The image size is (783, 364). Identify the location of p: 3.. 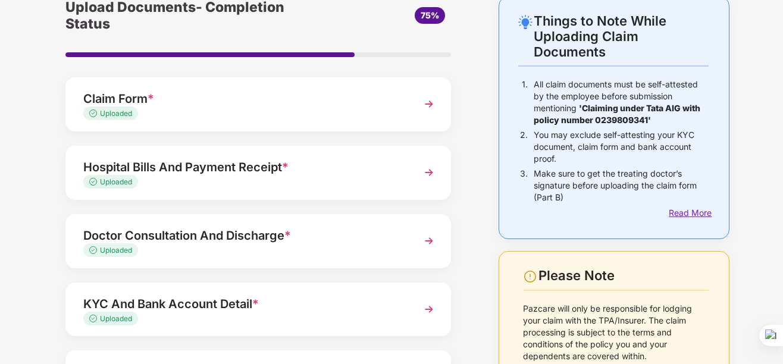
(523, 186).